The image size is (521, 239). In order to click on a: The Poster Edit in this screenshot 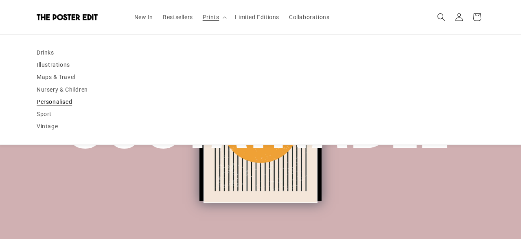, I will do `click(77, 17)`.